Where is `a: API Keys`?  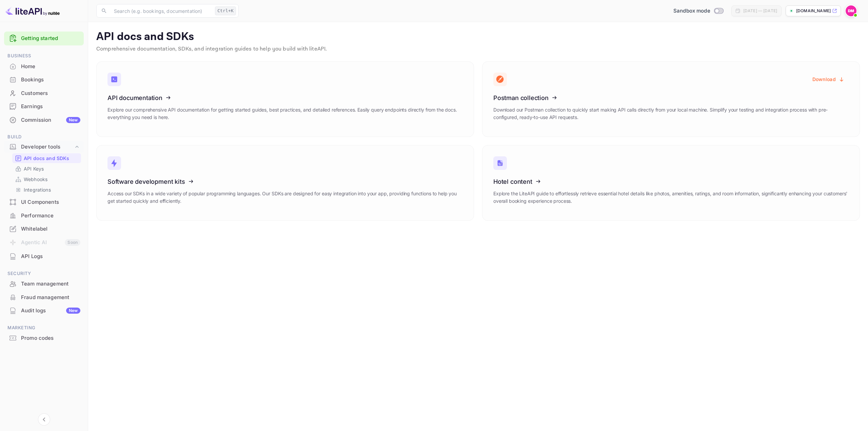
a: API Keys is located at coordinates (47, 169).